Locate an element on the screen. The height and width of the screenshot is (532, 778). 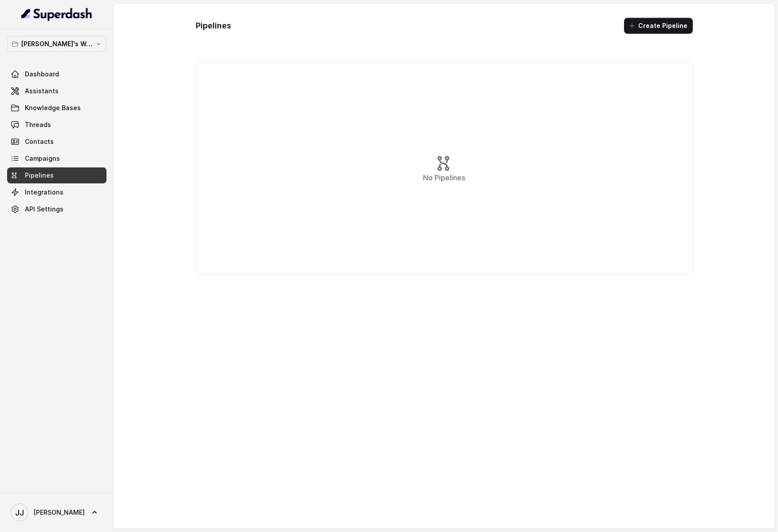
p: No Pipelines is located at coordinates (444, 177).